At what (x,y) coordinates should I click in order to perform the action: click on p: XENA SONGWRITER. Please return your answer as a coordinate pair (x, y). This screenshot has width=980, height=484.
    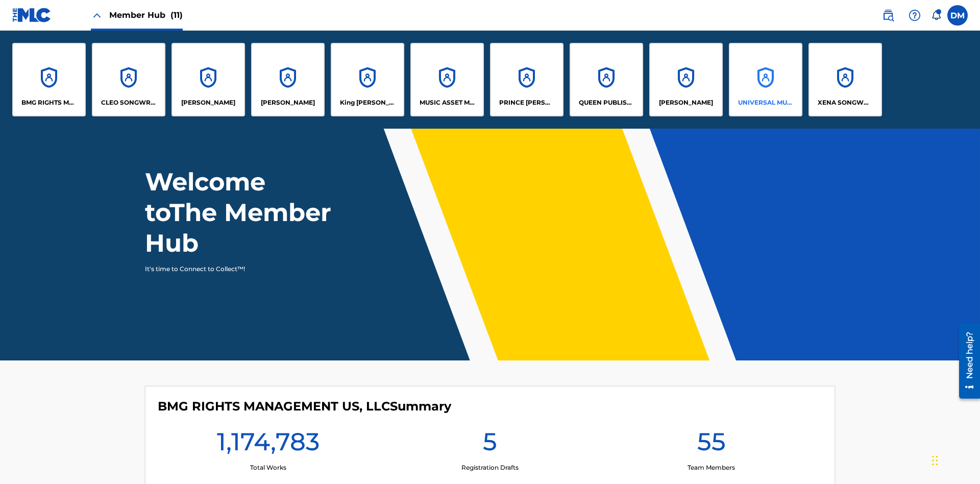
    Looking at the image, I should click on (845, 103).